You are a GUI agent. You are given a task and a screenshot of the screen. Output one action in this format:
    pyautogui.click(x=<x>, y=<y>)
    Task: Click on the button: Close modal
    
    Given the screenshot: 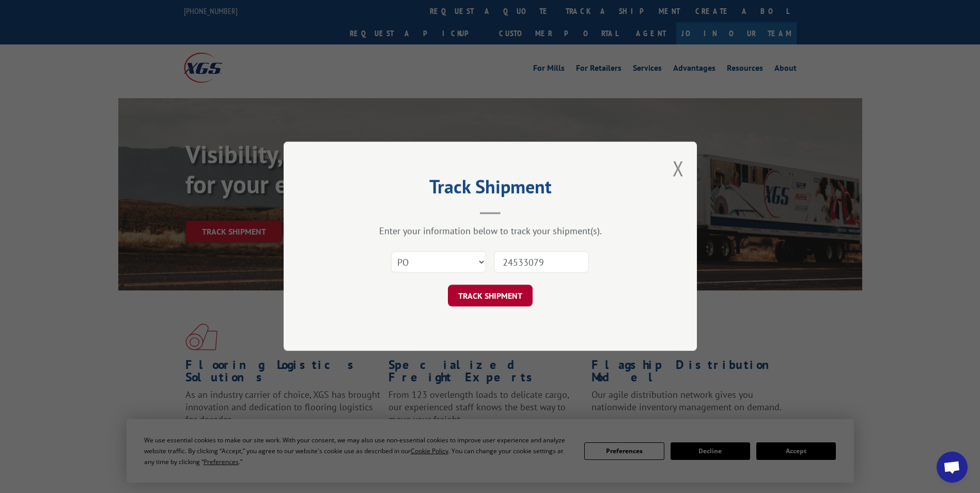 What is the action you would take?
    pyautogui.click(x=678, y=168)
    